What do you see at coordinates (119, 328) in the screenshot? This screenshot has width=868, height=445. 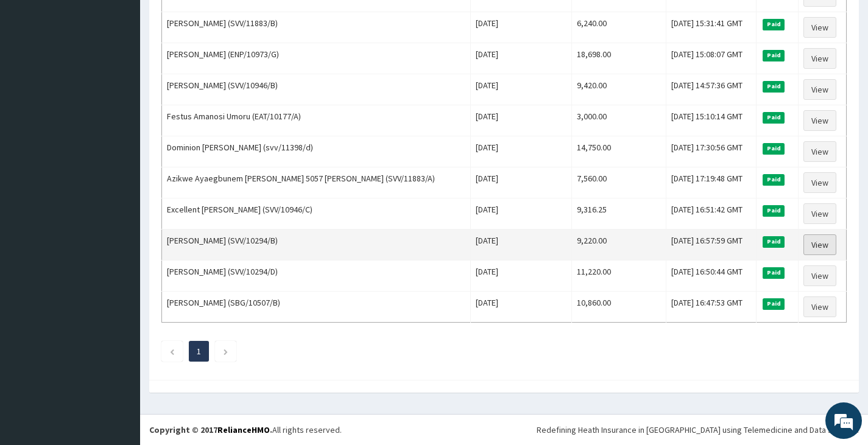 I see `textarea: Type your message and hit 'Enter'` at bounding box center [119, 328].